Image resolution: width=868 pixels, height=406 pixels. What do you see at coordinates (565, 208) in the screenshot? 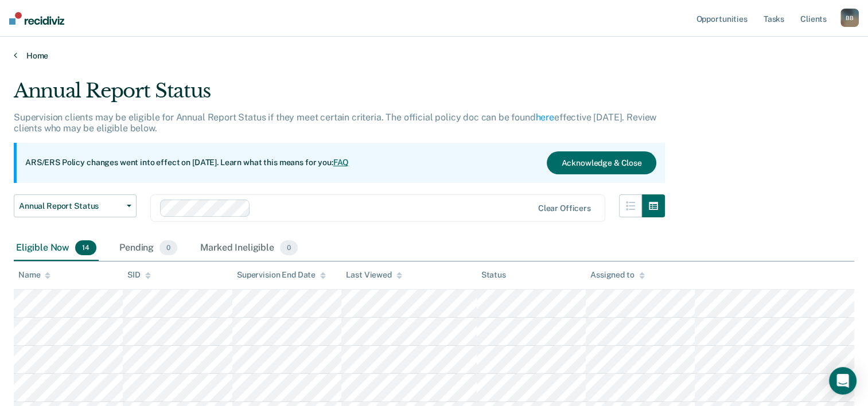
I see `div: Clear officers` at bounding box center [565, 208].